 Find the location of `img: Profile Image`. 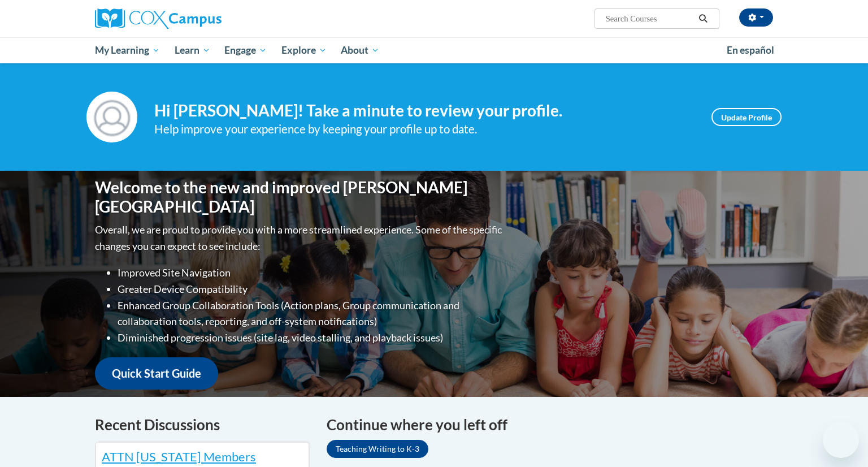

img: Profile Image is located at coordinates (112, 117).